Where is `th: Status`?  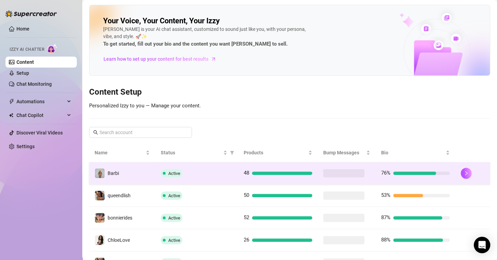 th: Status is located at coordinates (196, 153).